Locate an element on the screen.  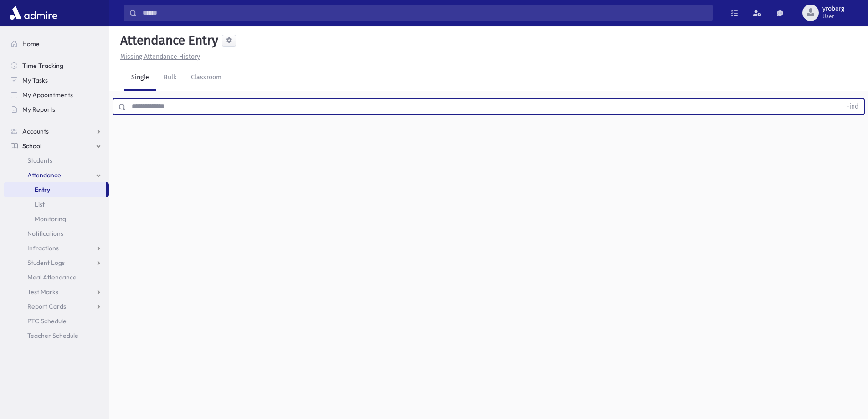
a: Missing Attendance History is located at coordinates (158, 57).